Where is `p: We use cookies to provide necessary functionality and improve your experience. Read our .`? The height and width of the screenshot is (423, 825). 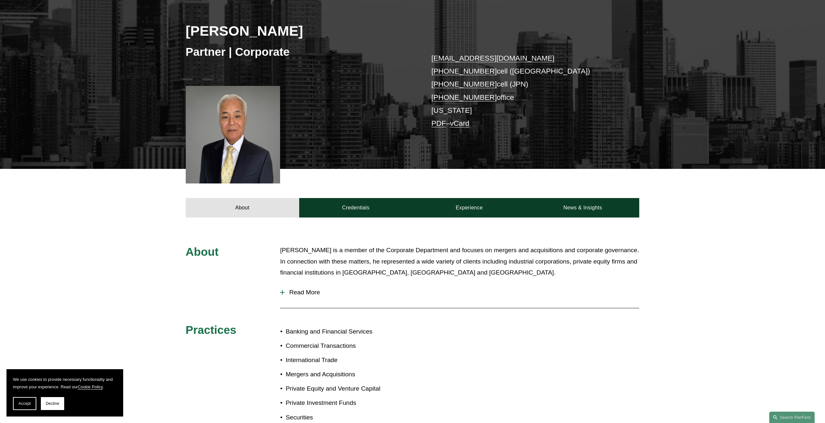
p: We use cookies to provide necessary functionality and improve your experience. Read our . is located at coordinates (65, 383).